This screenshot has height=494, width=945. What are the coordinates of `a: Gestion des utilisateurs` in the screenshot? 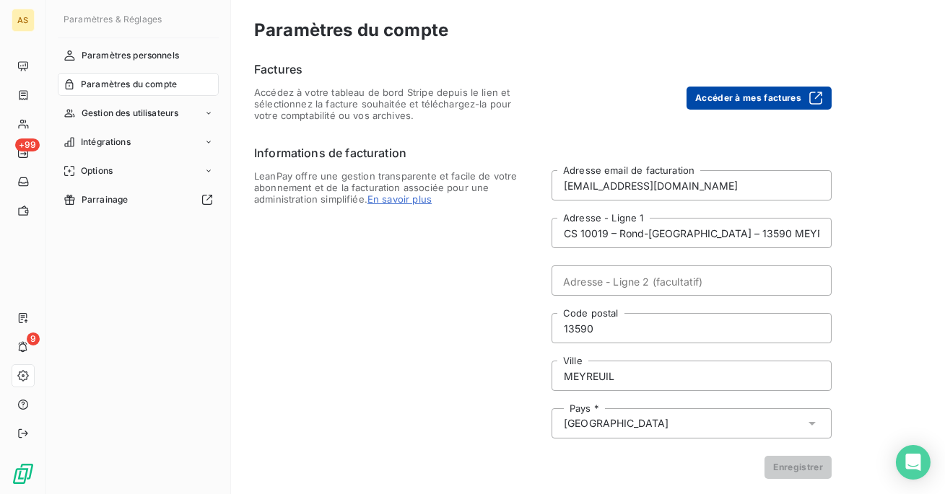 It's located at (138, 113).